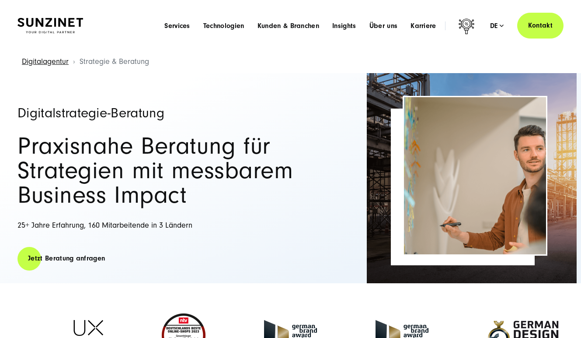  I want to click on a: Technologien, so click(224, 26).